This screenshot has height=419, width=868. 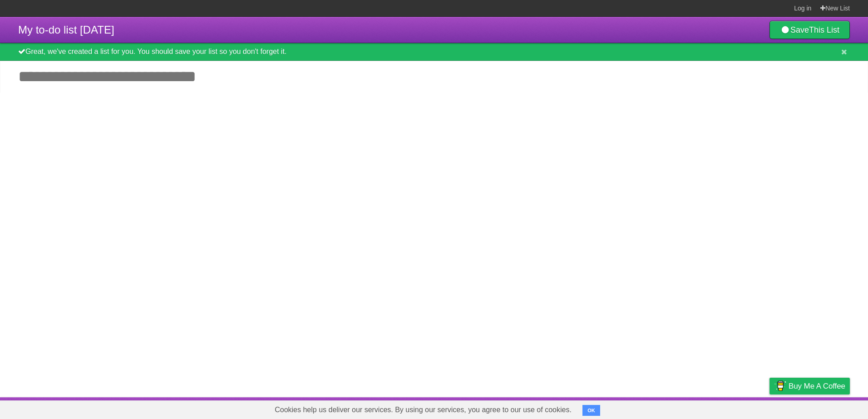 What do you see at coordinates (770, 408) in the screenshot?
I see `a: Privacy` at bounding box center [770, 408].